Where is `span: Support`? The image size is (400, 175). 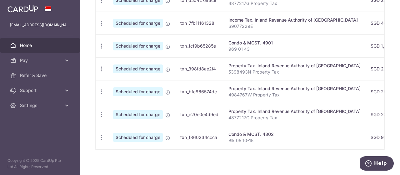
span: Support is located at coordinates (41, 90).